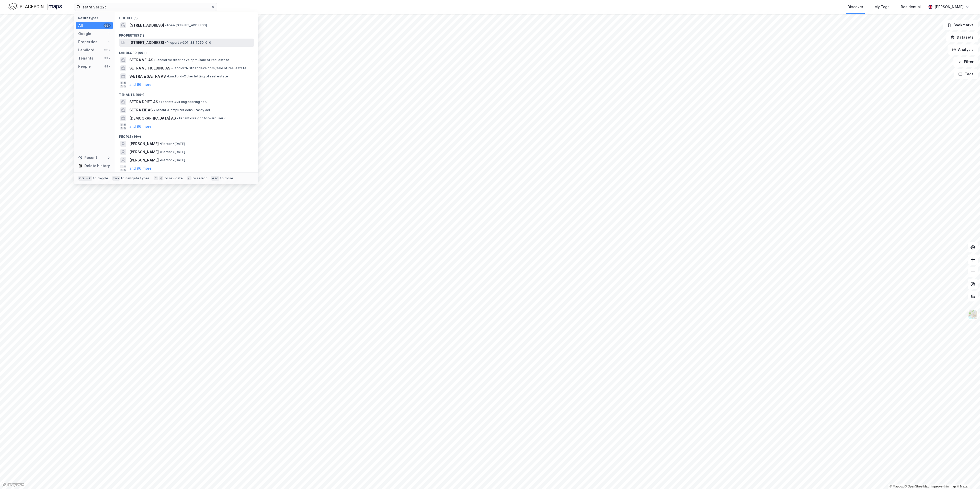 The height and width of the screenshot is (489, 980). What do you see at coordinates (962, 49) in the screenshot?
I see `button: Analysis` at bounding box center [962, 49].